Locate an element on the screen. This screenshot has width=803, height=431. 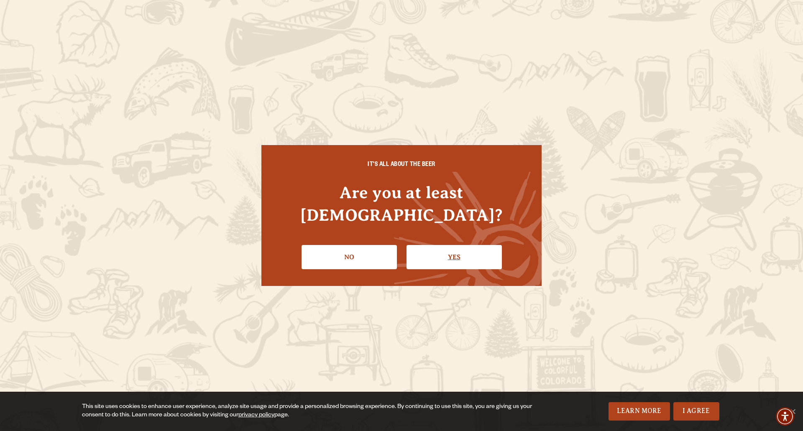
a: I Agree is located at coordinates (696, 411).